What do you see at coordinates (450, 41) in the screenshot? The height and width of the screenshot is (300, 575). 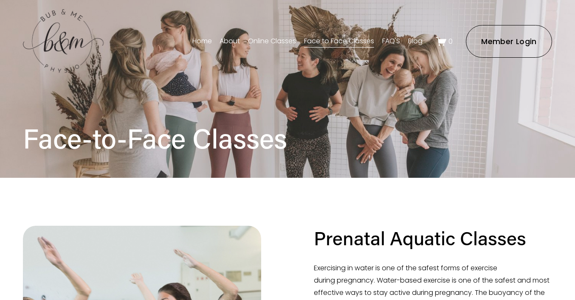 I see `span: 0` at bounding box center [450, 41].